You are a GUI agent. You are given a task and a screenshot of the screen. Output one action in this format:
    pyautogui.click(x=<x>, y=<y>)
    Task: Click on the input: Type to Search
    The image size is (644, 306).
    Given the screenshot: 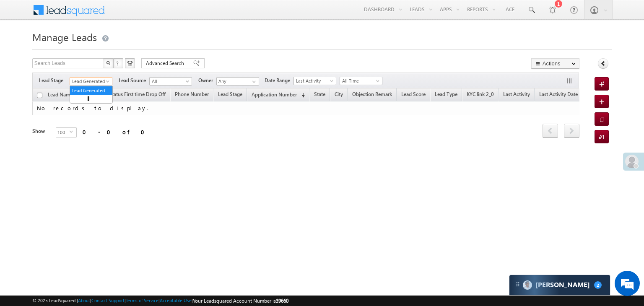 What is the action you would take?
    pyautogui.click(x=238, y=81)
    